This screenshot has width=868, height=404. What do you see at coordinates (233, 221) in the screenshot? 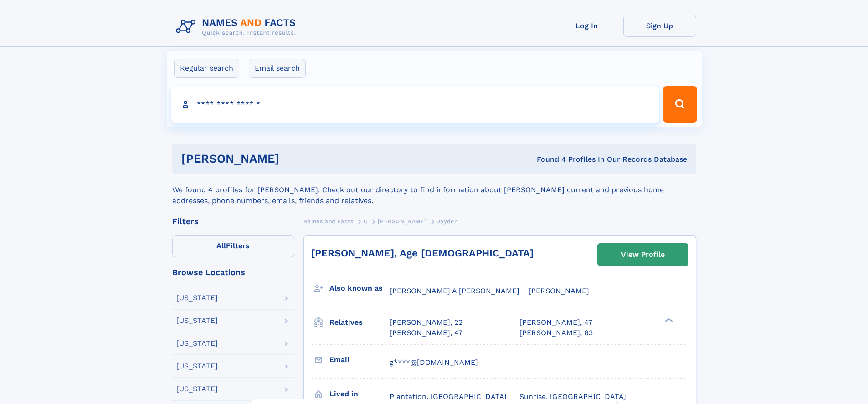
I see `div: Filters` at bounding box center [233, 221].